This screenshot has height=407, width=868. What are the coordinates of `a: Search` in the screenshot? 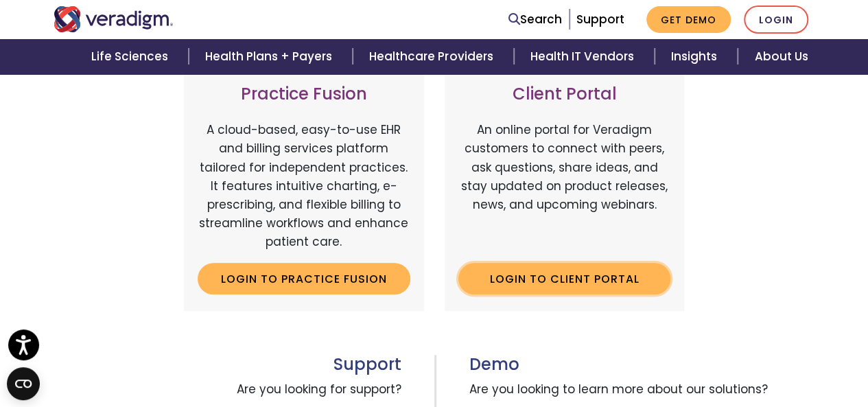 It's located at (535, 19).